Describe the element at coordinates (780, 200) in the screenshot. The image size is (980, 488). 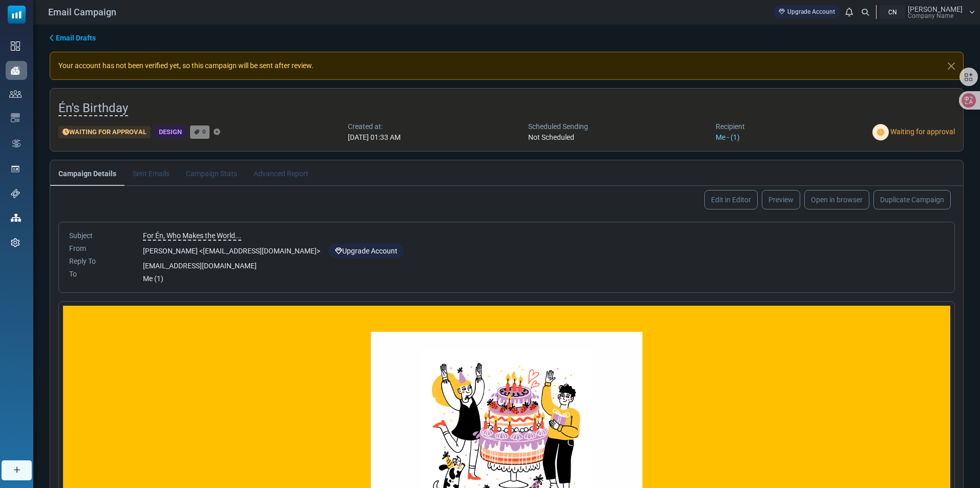
I see `a: Preview` at that location.